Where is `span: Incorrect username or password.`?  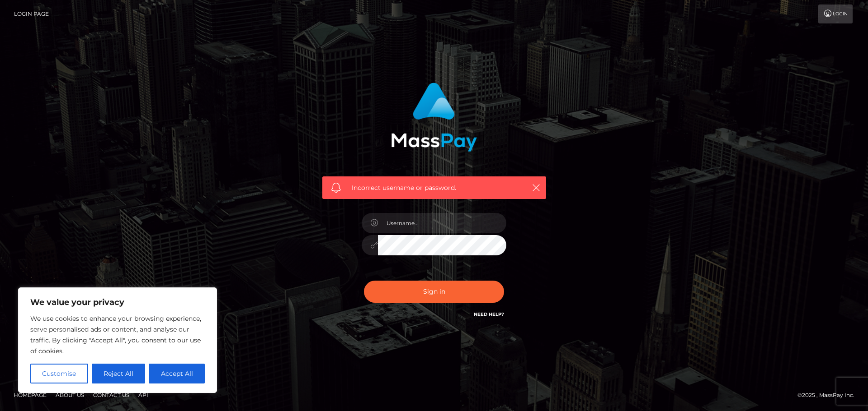 span: Incorrect username or password. is located at coordinates (434, 188).